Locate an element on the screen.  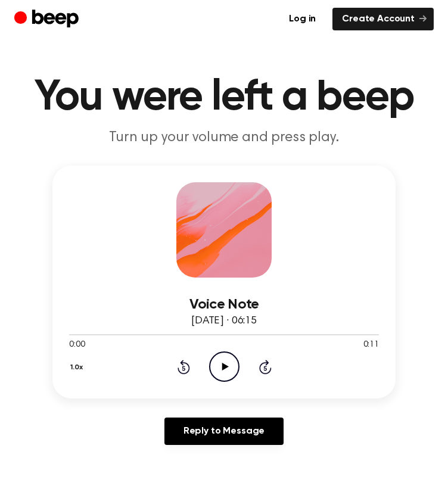
button: 1.0x is located at coordinates (78, 367).